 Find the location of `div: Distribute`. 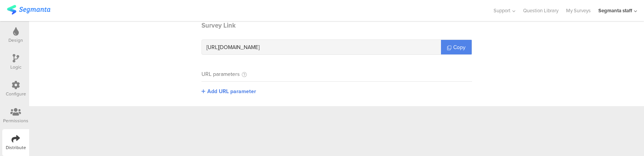

div: Distribute is located at coordinates (16, 147).